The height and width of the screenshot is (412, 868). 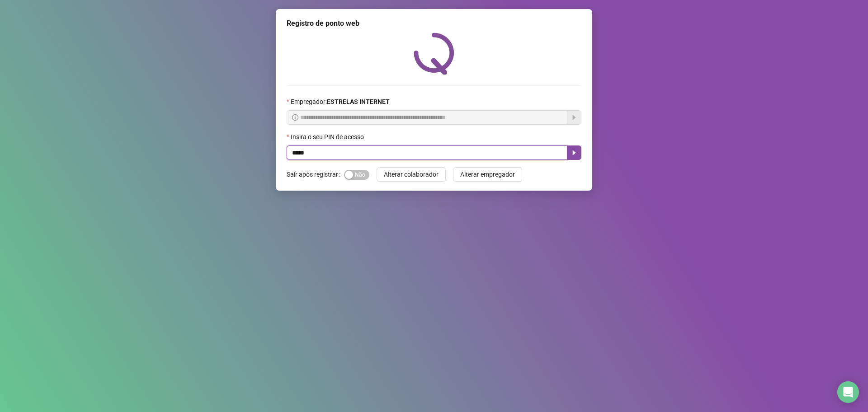 I want to click on span: Alterar colaborador, so click(x=411, y=174).